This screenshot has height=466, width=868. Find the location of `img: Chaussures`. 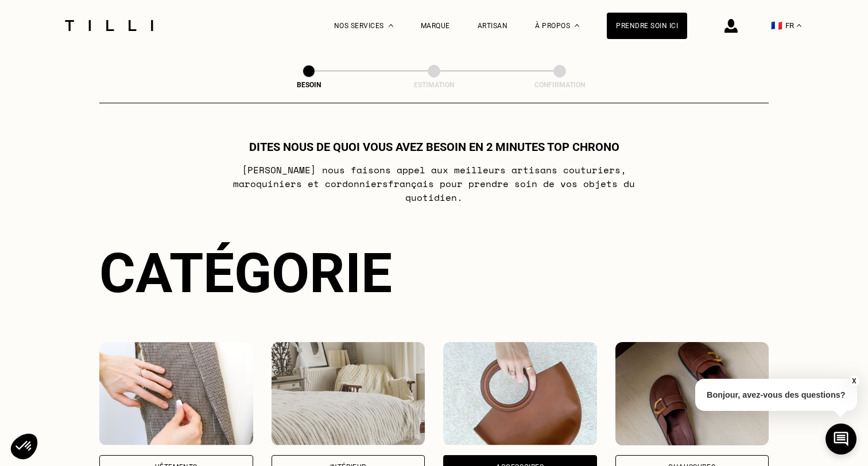

img: Chaussures is located at coordinates (692, 394).